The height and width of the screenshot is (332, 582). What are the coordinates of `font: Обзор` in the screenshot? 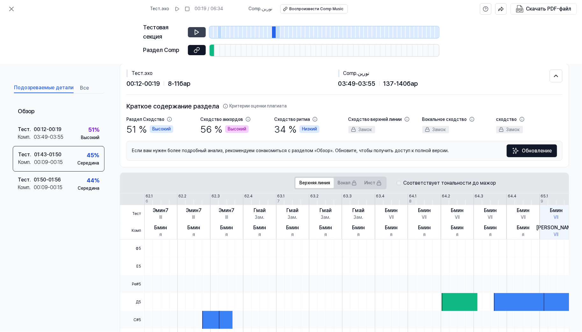 It's located at (26, 111).